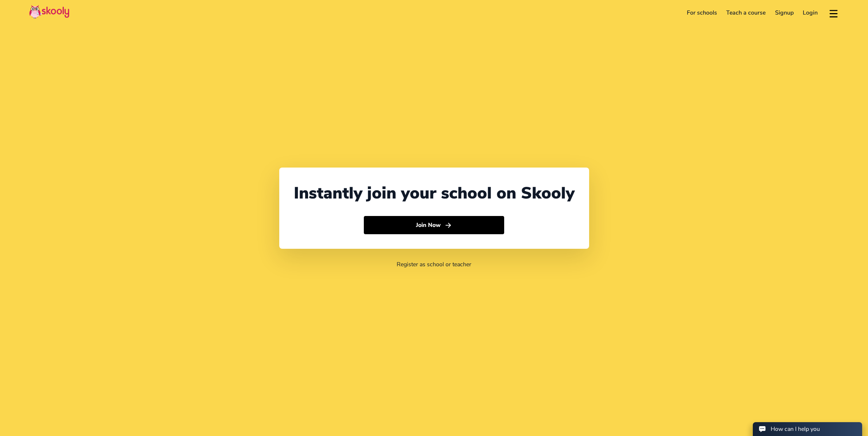 The width and height of the screenshot is (868, 436). I want to click on a: Register as school or teacher, so click(434, 265).